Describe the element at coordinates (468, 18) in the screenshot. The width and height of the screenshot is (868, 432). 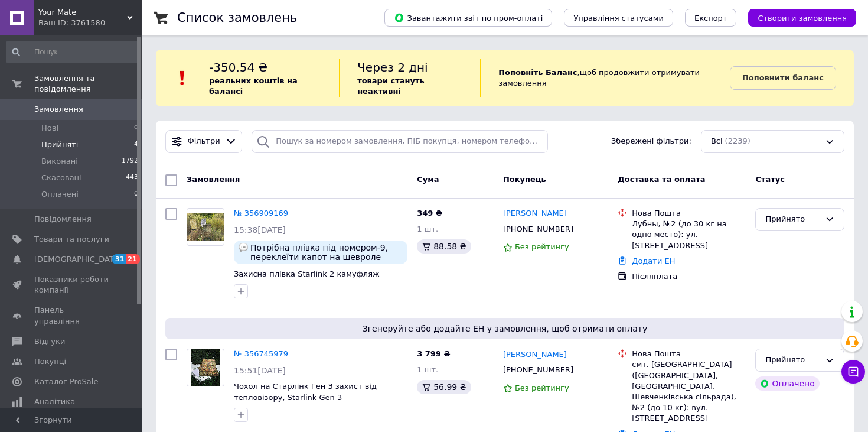
I see `span: Завантажити звіт по пром-оплаті` at that location.